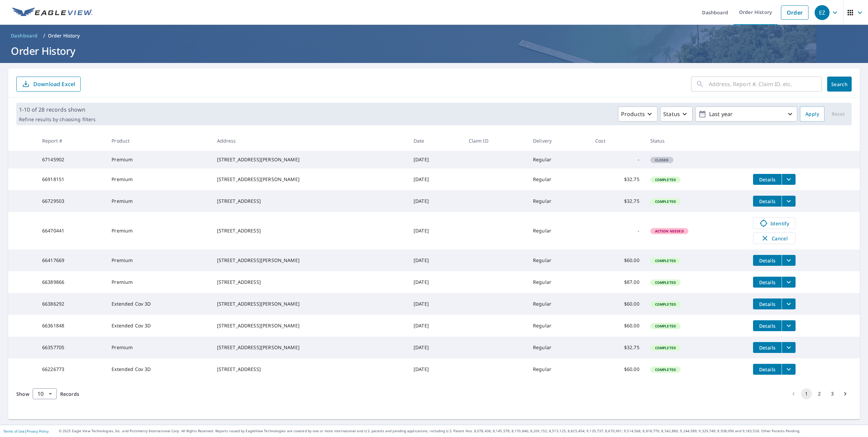  Describe the element at coordinates (71, 160) in the screenshot. I see `td: 67145902` at that location.